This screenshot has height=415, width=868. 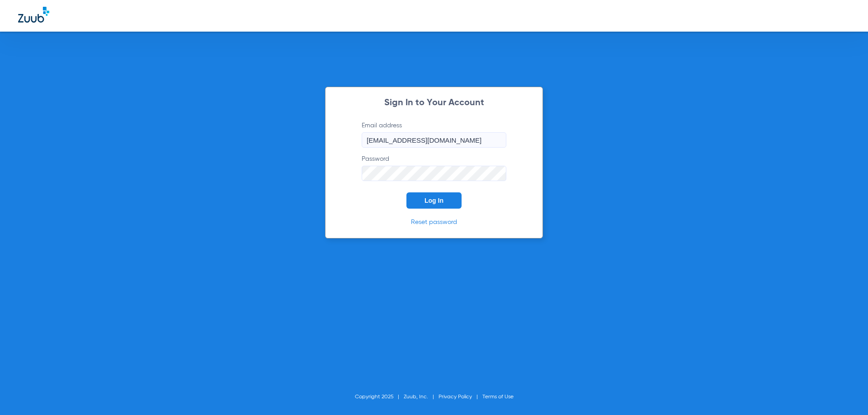 What do you see at coordinates (33, 15) in the screenshot?
I see `img: Zuub Logo` at bounding box center [33, 15].